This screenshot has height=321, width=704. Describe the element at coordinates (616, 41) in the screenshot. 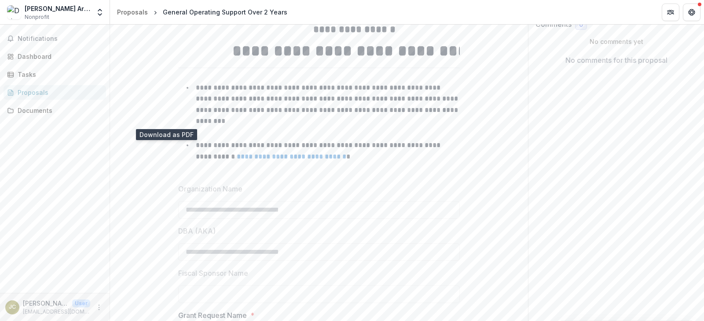

I see `p: No comments yet` at that location.